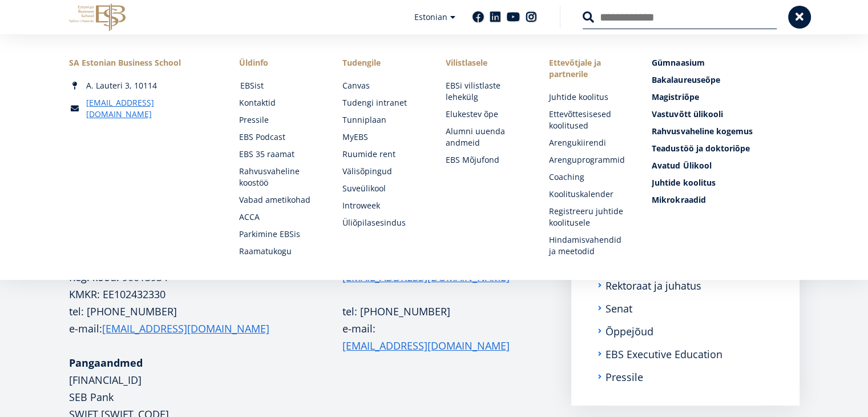  I want to click on p: KMKR: EE102432330, so click(205, 294).